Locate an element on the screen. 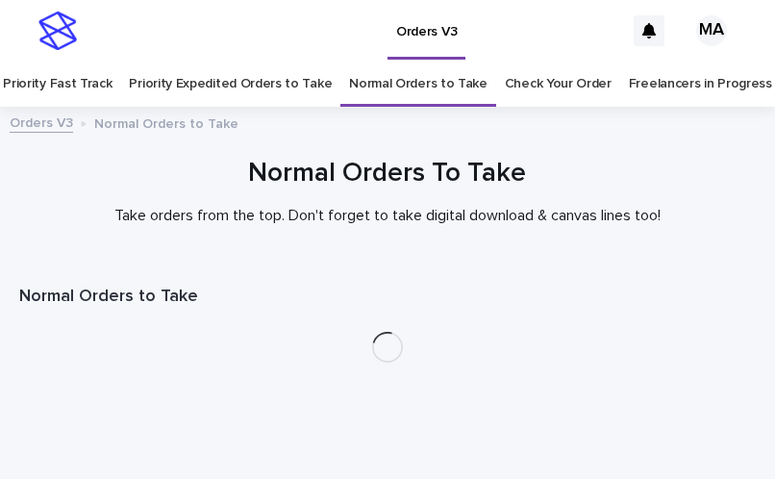 The width and height of the screenshot is (775, 479). a: Freelancers in Progress is located at coordinates (700, 84).